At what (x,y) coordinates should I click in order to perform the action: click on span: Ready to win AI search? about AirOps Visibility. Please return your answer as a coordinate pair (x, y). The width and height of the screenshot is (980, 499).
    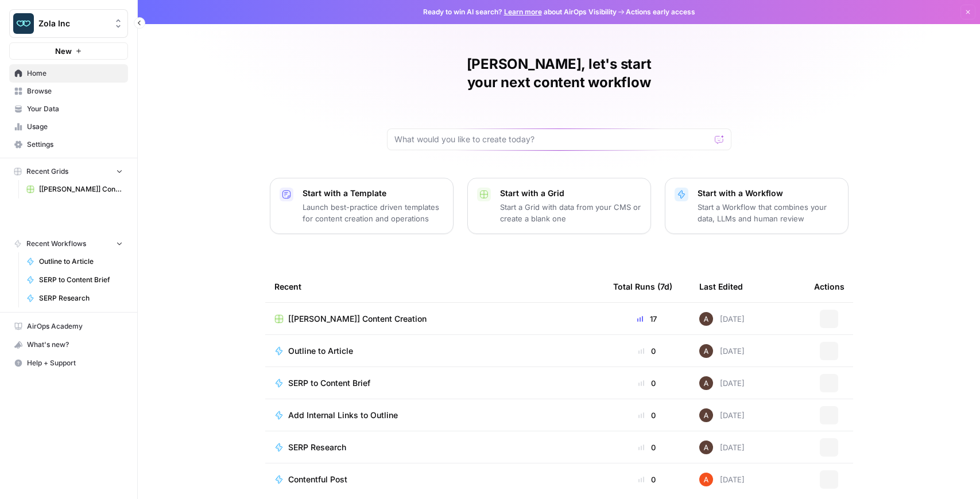
    Looking at the image, I should click on (520, 12).